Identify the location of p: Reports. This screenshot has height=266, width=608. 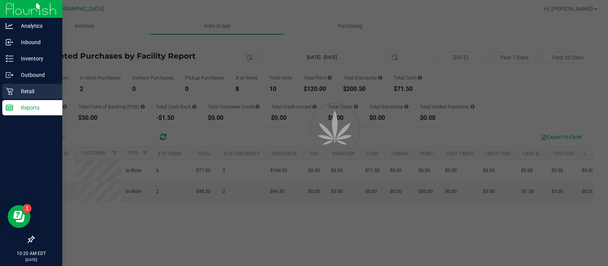
(36, 108).